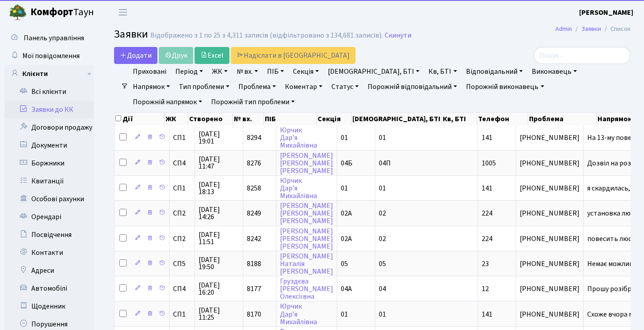 This screenshot has width=644, height=330. Describe the element at coordinates (54, 38) in the screenshot. I see `span: Панель управління` at that location.